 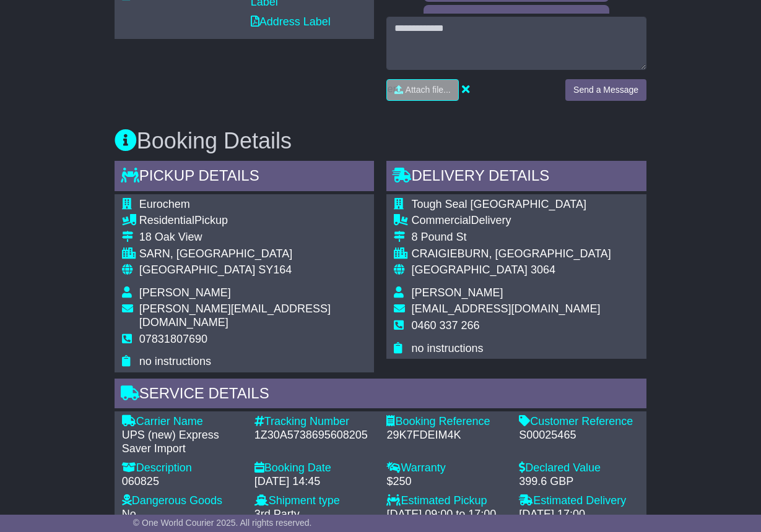 What do you see at coordinates (253, 238) in the screenshot?
I see `div: 18 Oak View` at bounding box center [253, 238].